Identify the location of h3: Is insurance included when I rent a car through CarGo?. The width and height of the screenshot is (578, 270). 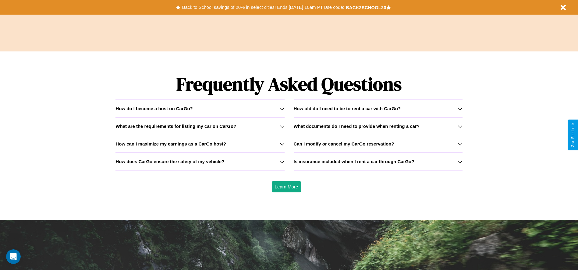
(354, 162).